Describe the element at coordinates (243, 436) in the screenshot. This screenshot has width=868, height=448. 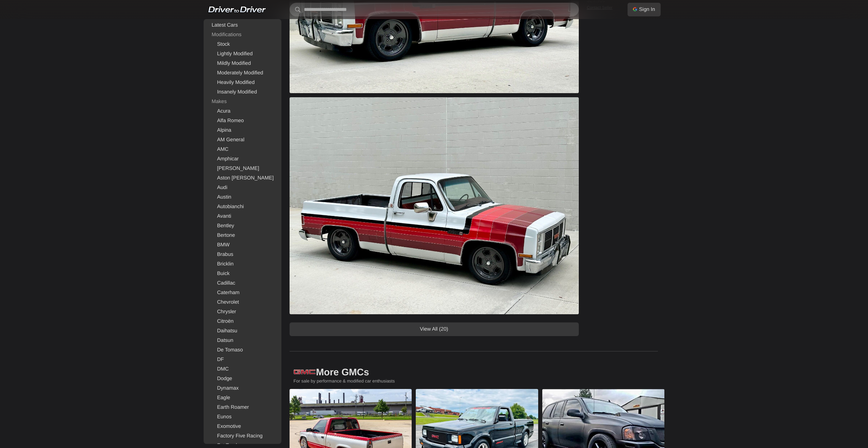
I see `a: Factory Five Racing` at that location.